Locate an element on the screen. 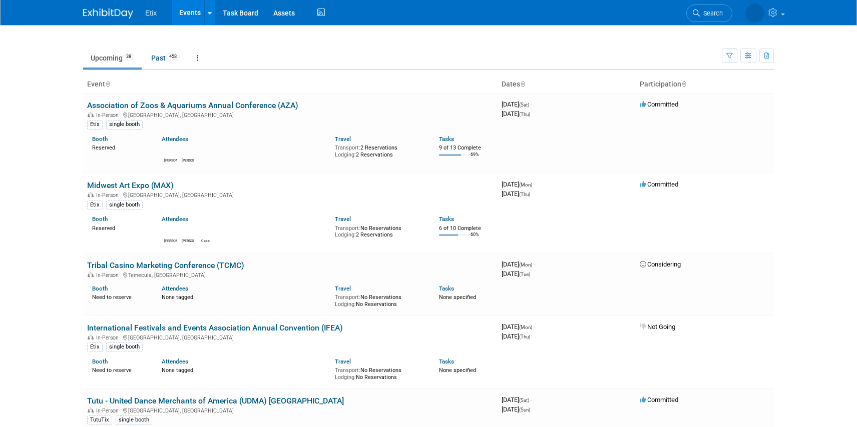  a: Tribal Casino Marketing Conference (TCMC) is located at coordinates (166, 265).